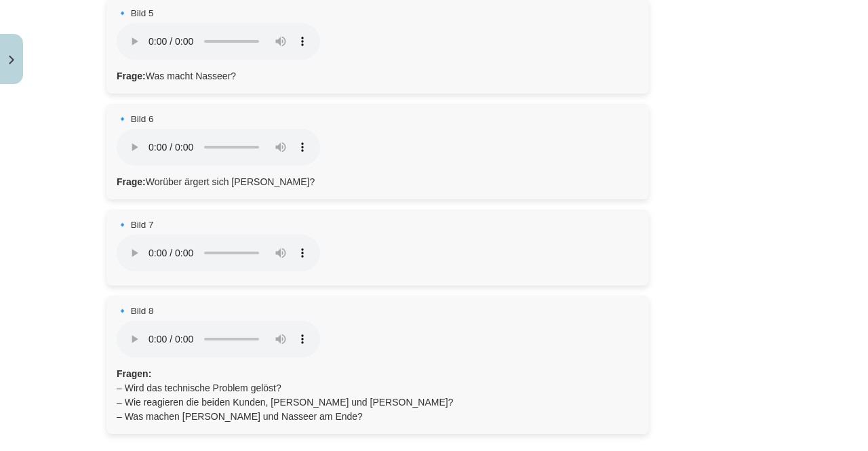 This screenshot has width=868, height=451. What do you see at coordinates (378, 76) in the screenshot?
I see `p: Was macht Nasseer?` at bounding box center [378, 76].